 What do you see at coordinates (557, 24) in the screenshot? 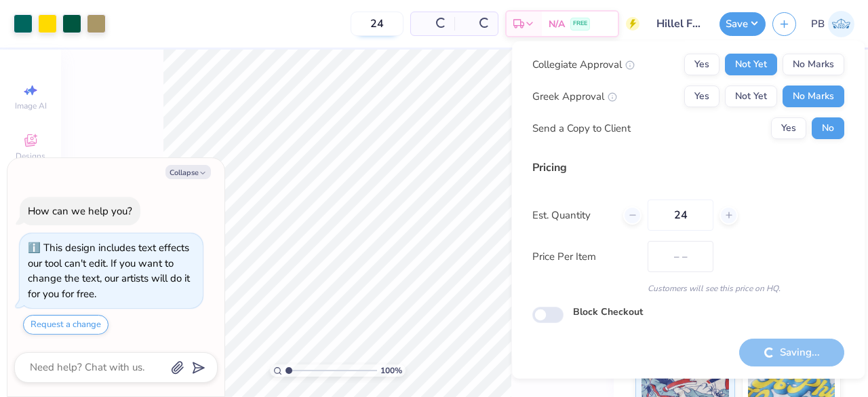
I see `span: N/A` at bounding box center [557, 24].